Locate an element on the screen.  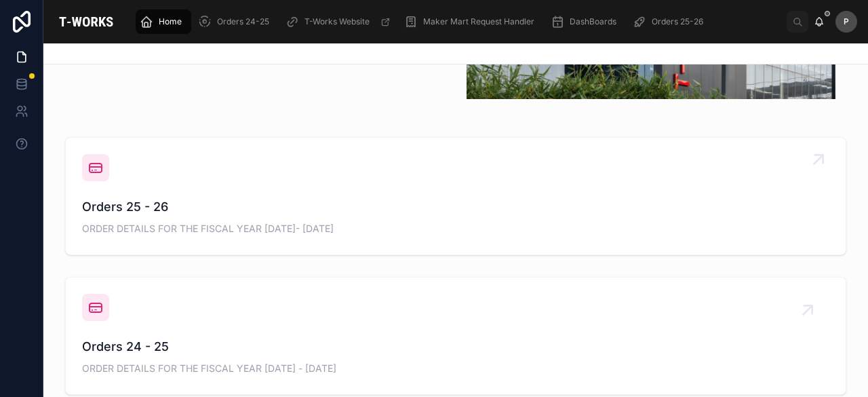
span: Maker Mart Request Handler is located at coordinates (479, 22).